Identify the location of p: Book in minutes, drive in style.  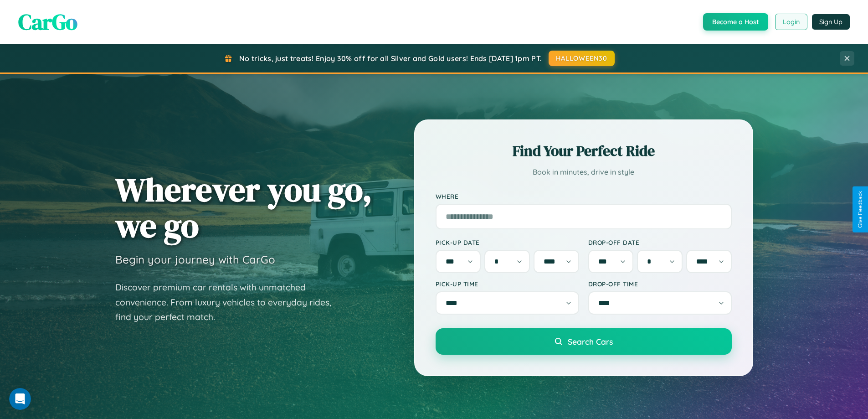
(583, 172).